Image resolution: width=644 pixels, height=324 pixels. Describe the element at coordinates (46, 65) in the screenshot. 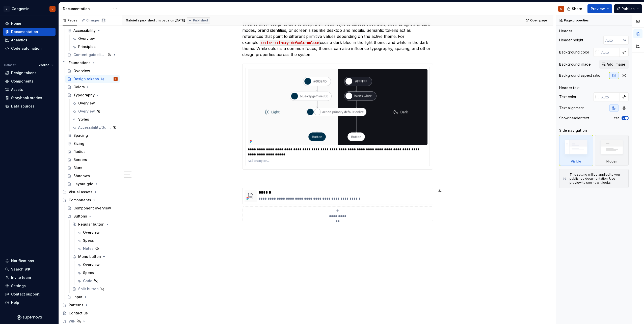

I see `button: Zodiac` at that location.